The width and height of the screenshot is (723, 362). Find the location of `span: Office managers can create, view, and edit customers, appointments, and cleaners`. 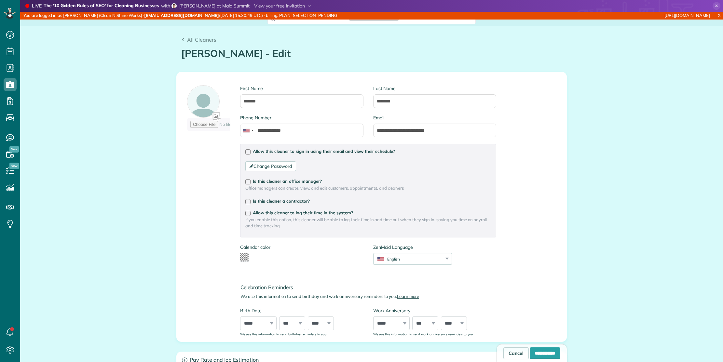

span: Office managers can create, view, and edit customers, appointments, and cleaners is located at coordinates (368, 188).